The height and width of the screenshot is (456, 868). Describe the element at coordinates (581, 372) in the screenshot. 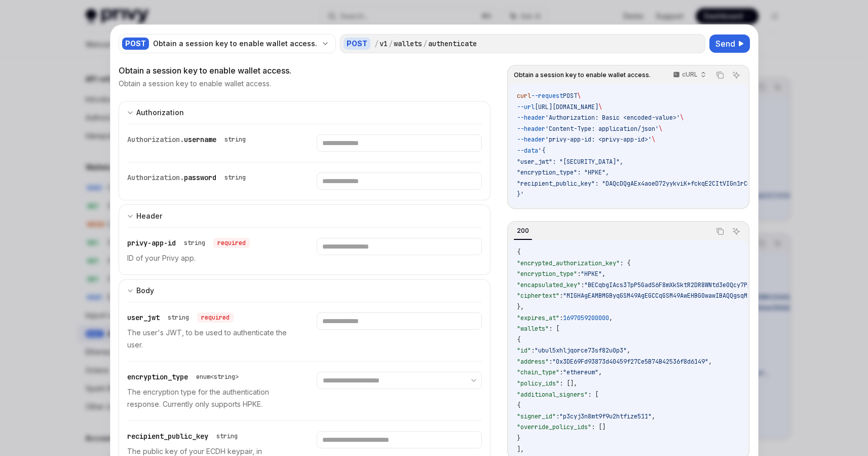

I see `span: "ethereum"` at that location.